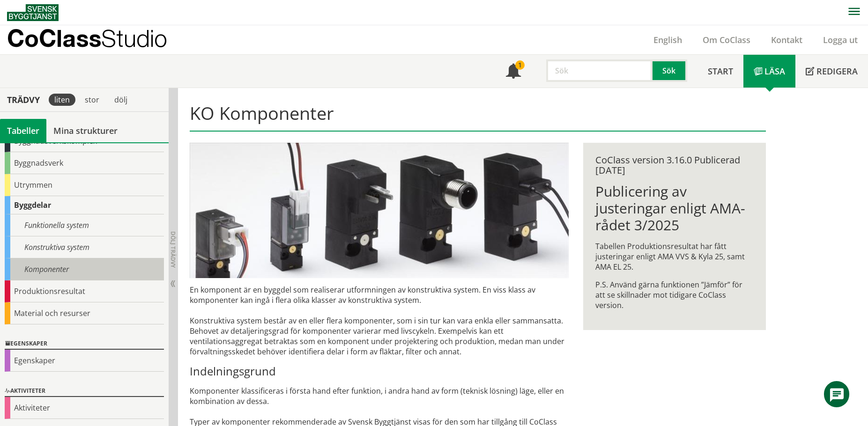 The width and height of the screenshot is (868, 426). I want to click on p: P.S. Använd gärna funktionen ”Jämför” för att se skillnader mot tidigare CoClass version., so click(674, 295).